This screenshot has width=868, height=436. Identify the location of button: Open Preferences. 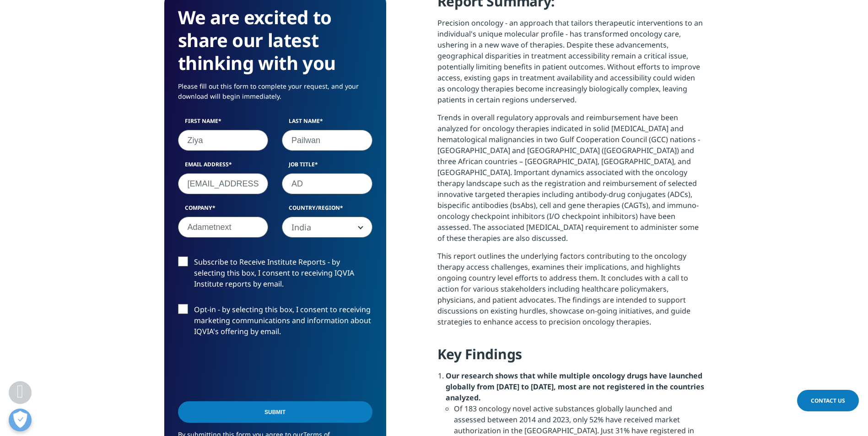
(20, 420).